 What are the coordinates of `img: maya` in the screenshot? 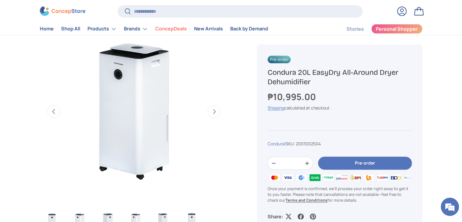 It's located at (328, 177).